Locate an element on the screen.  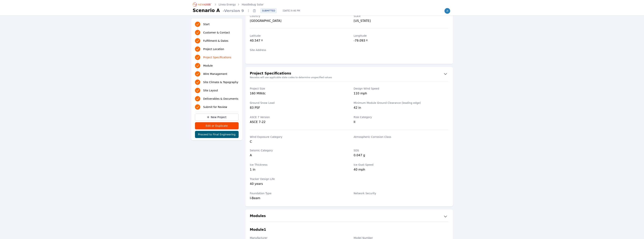
h2: Project Specifications is located at coordinates (271, 74).